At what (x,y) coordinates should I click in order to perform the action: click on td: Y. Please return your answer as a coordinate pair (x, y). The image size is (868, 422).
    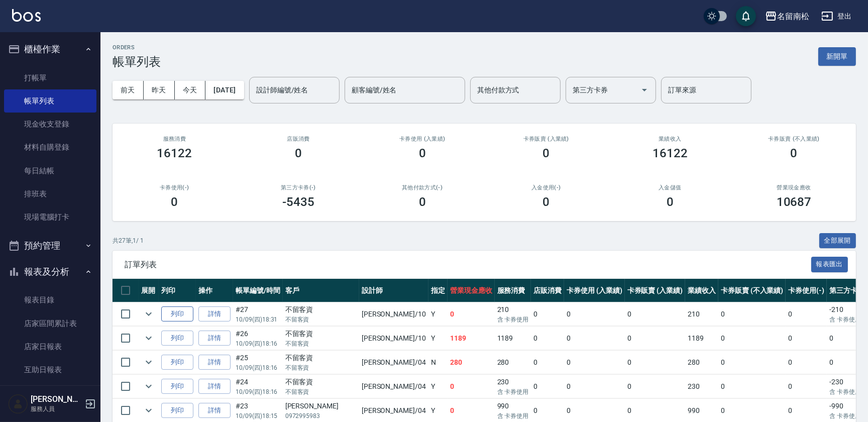
    Looking at the image, I should click on (438, 314).